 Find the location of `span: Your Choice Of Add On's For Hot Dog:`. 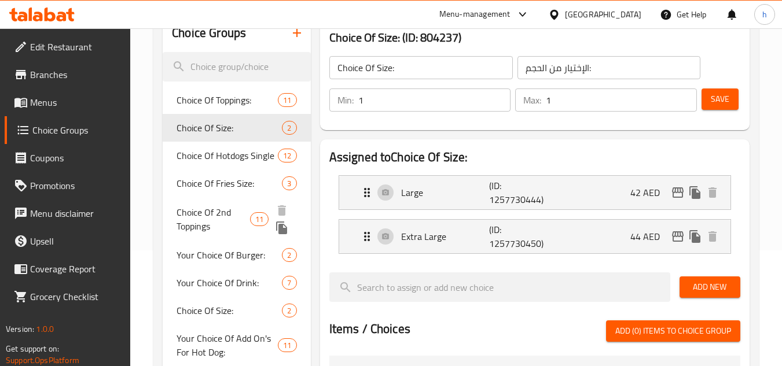

span: Your Choice Of Add On's For Hot Dog: is located at coordinates (227, 345).